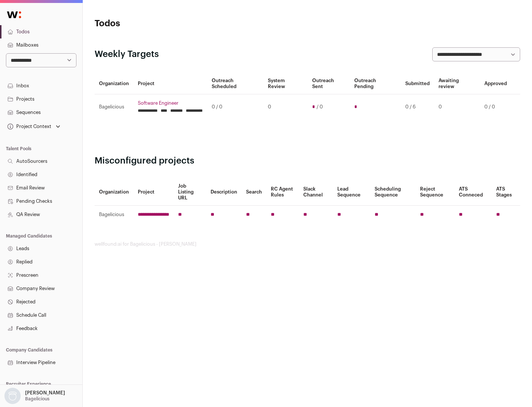 This screenshot has height=407, width=532. I want to click on a: Software Engineer, so click(170, 103).